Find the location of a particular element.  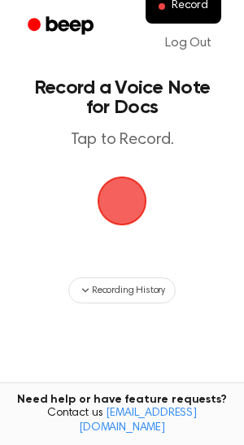

span: Contact us is located at coordinates (122, 420).